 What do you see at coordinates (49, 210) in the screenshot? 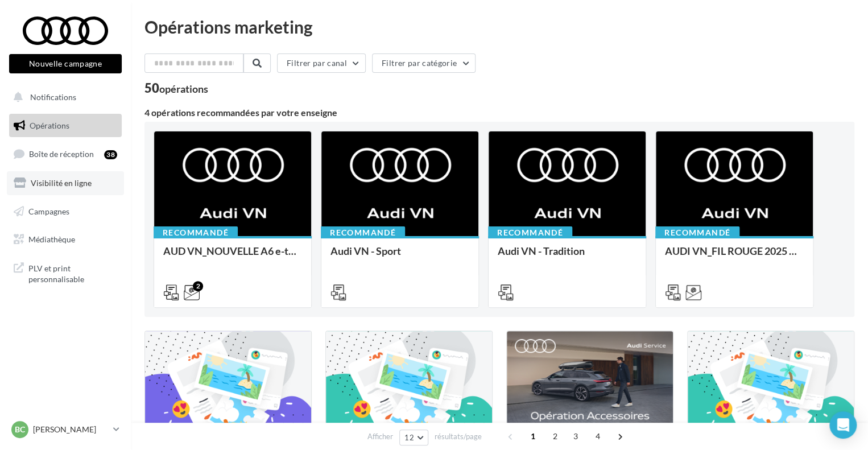
I see `span: Campagnes` at bounding box center [49, 210].